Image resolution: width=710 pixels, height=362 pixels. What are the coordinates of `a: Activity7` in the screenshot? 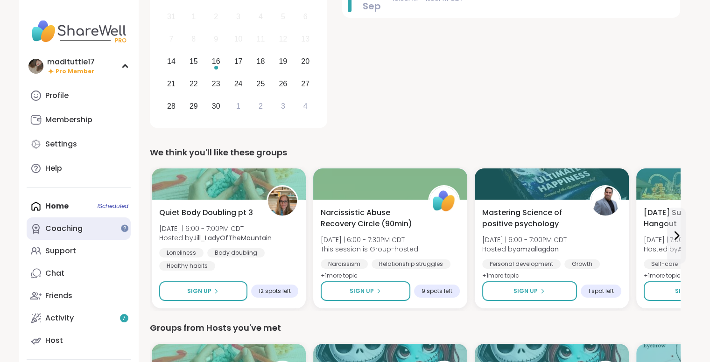 It's located at (78, 319).